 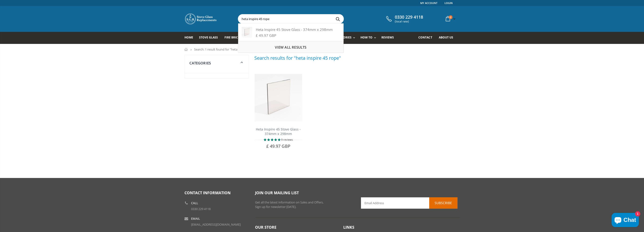 What do you see at coordinates (290, 47) in the screenshot?
I see `span: View all results` at bounding box center [290, 47].